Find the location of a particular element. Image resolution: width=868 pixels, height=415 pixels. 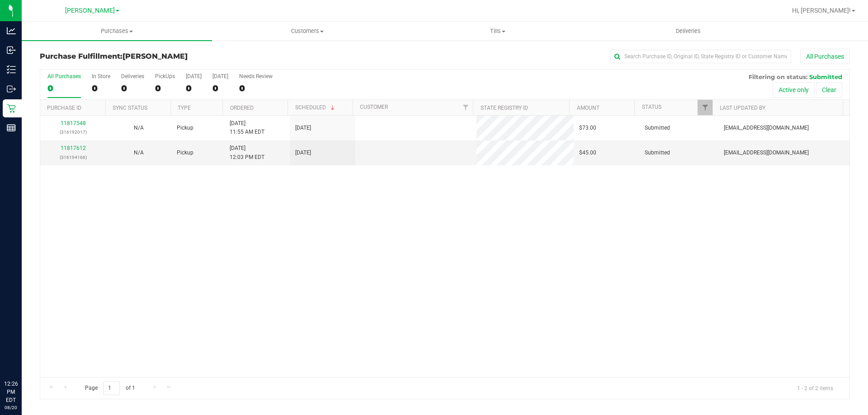

p: 08/20 is located at coordinates (11, 407).